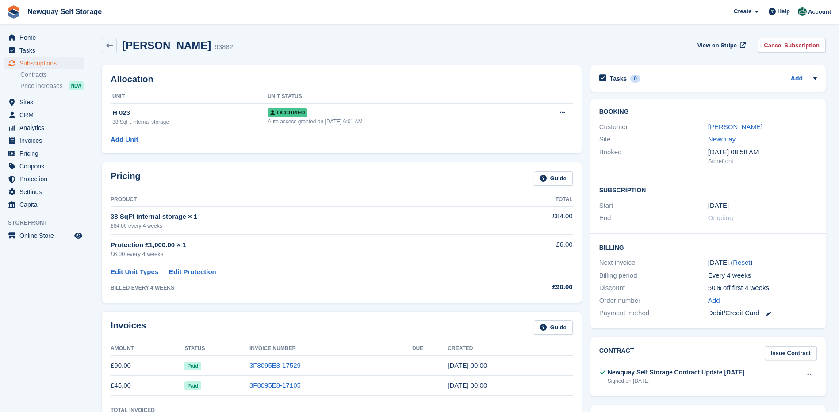 The width and height of the screenshot is (839, 412). What do you see at coordinates (46, 166) in the screenshot?
I see `span: Coupons` at bounding box center [46, 166].